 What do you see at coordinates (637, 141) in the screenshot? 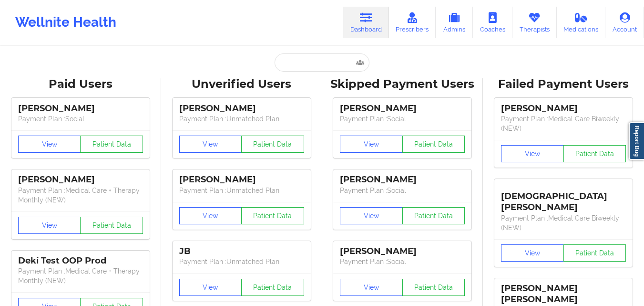
I see `a: Report Bug` at bounding box center [637, 141].